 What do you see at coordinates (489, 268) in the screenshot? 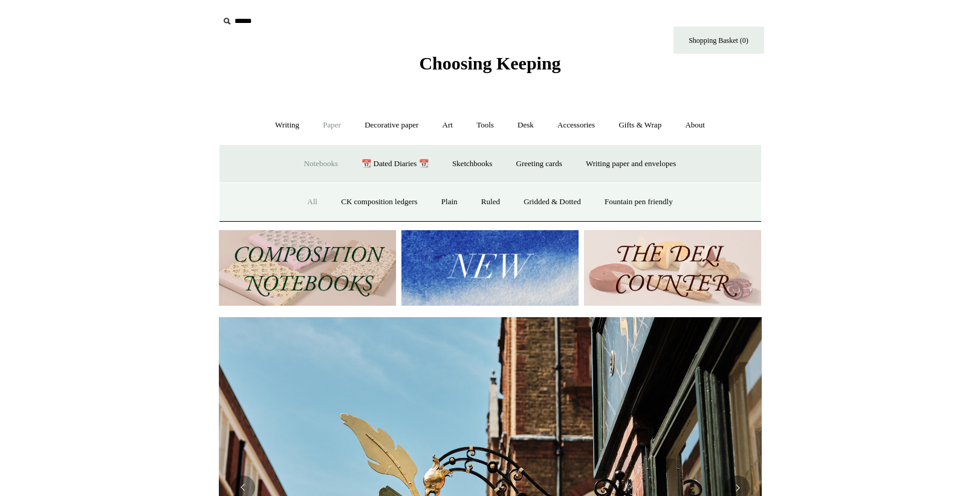
I see `img: New.jpg__PID:f73bdf93-380a-4a35-bcfe-7823039498e1` at bounding box center [489, 268].